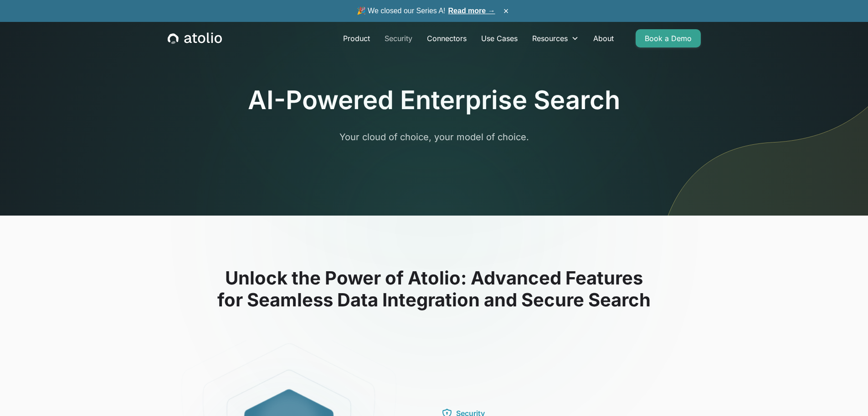  Describe the element at coordinates (668, 39) in the screenshot. I see `a: Book a Demo` at that location.